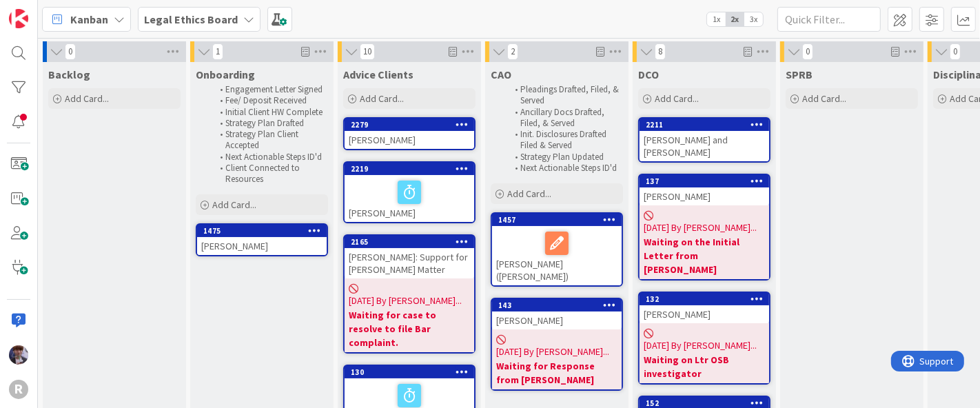  I want to click on span: SPRB, so click(799, 74).